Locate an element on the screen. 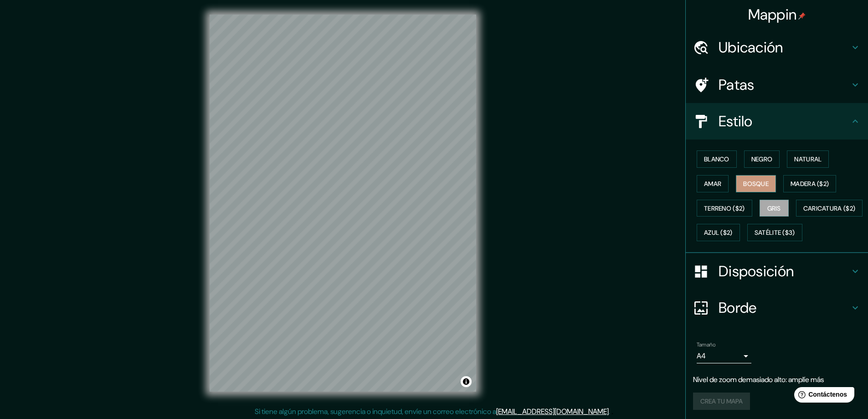 This screenshot has width=868, height=419. font: Mappin is located at coordinates (772, 14).